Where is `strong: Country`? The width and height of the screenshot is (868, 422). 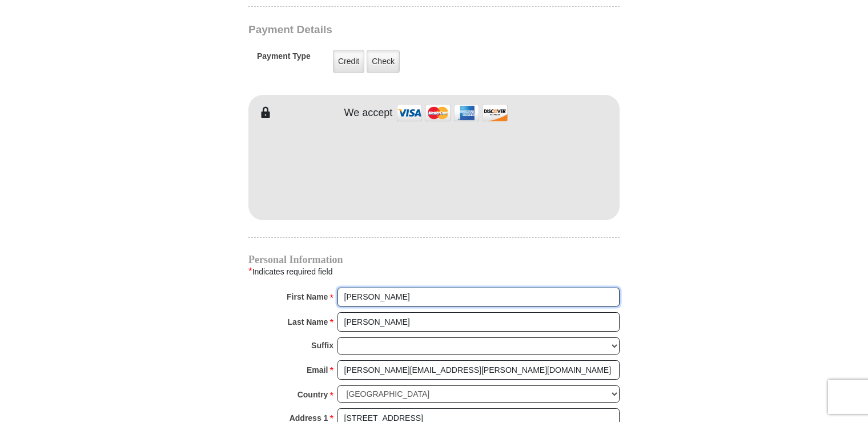 strong: Country is located at coordinates (313, 394).